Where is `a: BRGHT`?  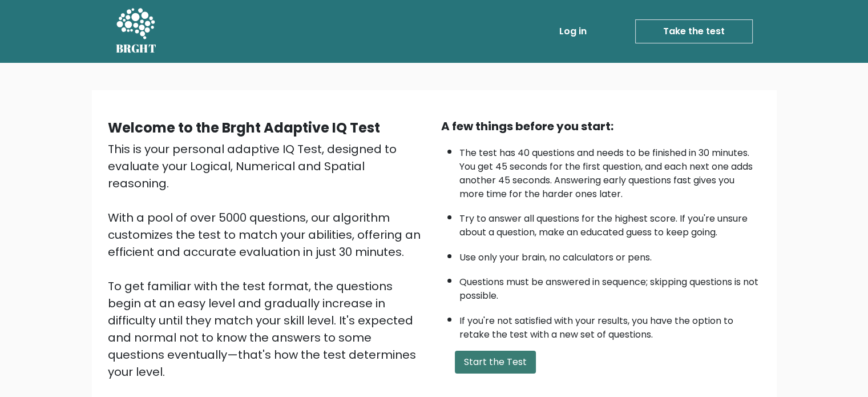
a: BRGHT is located at coordinates (136, 31).